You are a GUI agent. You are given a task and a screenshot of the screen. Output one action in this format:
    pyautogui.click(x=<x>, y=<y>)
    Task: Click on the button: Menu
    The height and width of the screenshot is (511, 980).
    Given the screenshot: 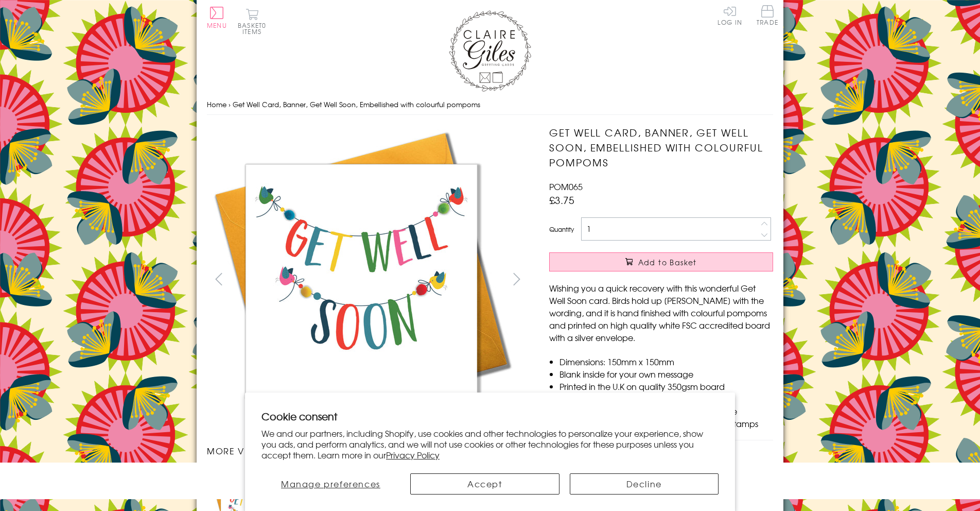 What is the action you would take?
    pyautogui.click(x=217, y=17)
    